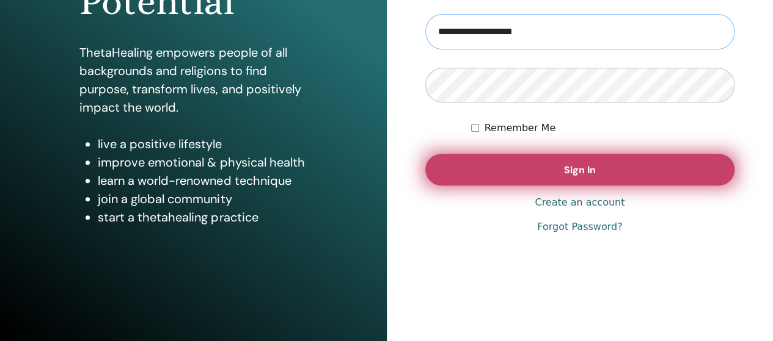 The height and width of the screenshot is (341, 773). I want to click on p: ThetaHealing empowers people of all backgrounds and religions to find purpose, transform lives, a..., so click(193, 80).